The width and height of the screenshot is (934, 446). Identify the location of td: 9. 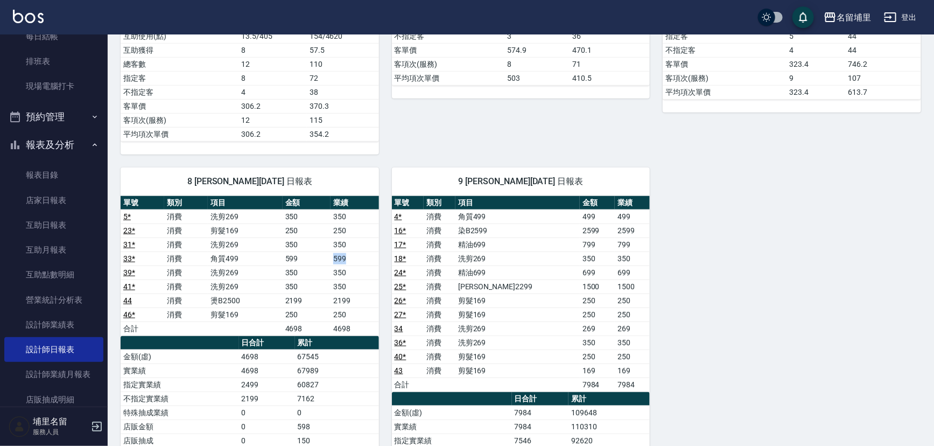
(816, 78).